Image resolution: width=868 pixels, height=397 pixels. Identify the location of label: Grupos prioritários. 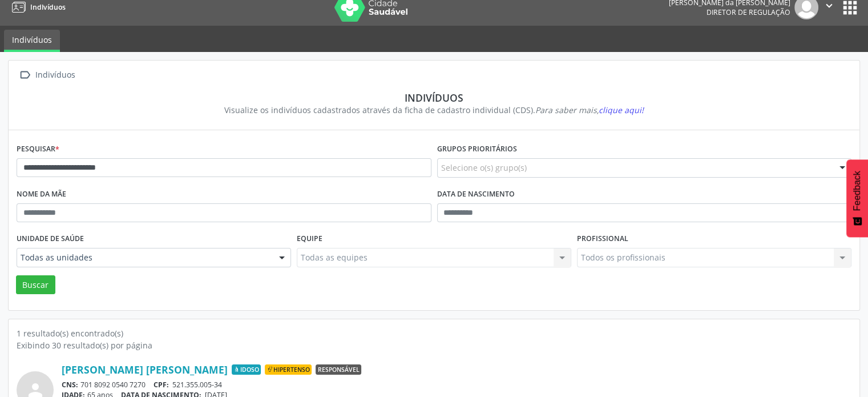
(477, 149).